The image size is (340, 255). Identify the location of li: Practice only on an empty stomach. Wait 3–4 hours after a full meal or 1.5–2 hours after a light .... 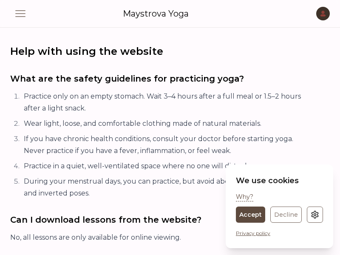
(167, 102).